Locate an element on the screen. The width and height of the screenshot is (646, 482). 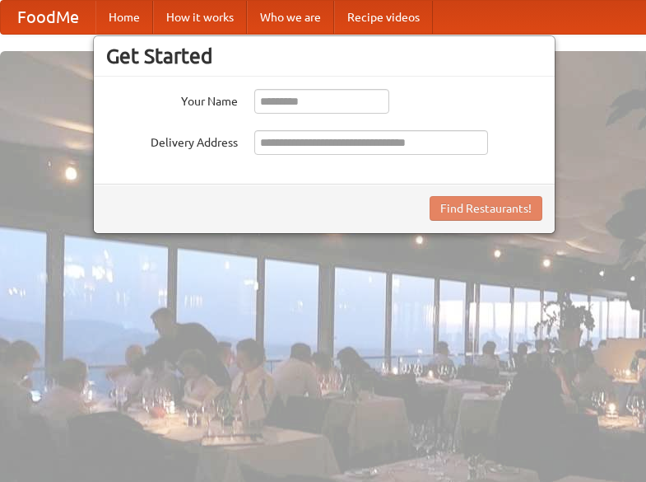
a: Recipe videos is located at coordinates (384, 17).